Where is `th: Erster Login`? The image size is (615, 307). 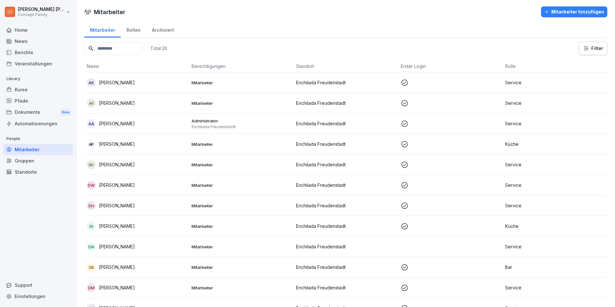
th: Erster Login is located at coordinates (450, 66).